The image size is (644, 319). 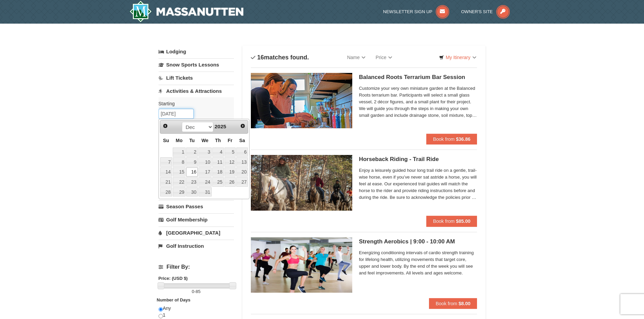 I want to click on a: 13, so click(x=242, y=162).